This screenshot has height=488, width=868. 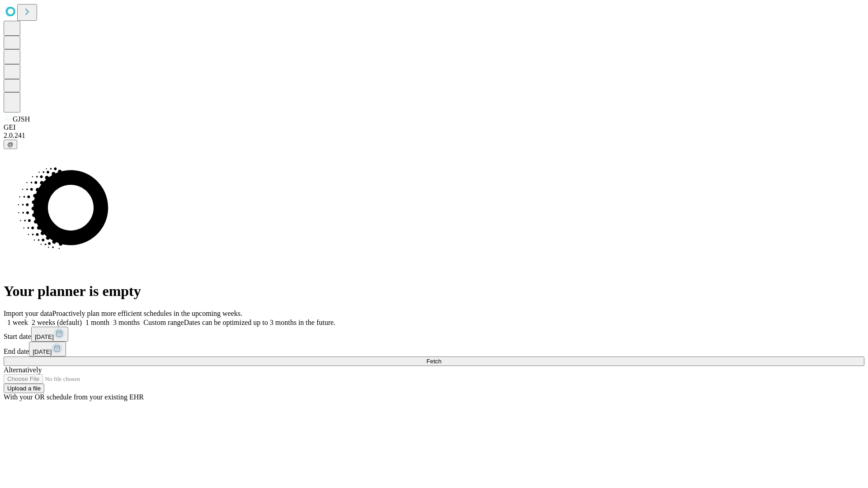 I want to click on span: Import your data, so click(x=28, y=313).